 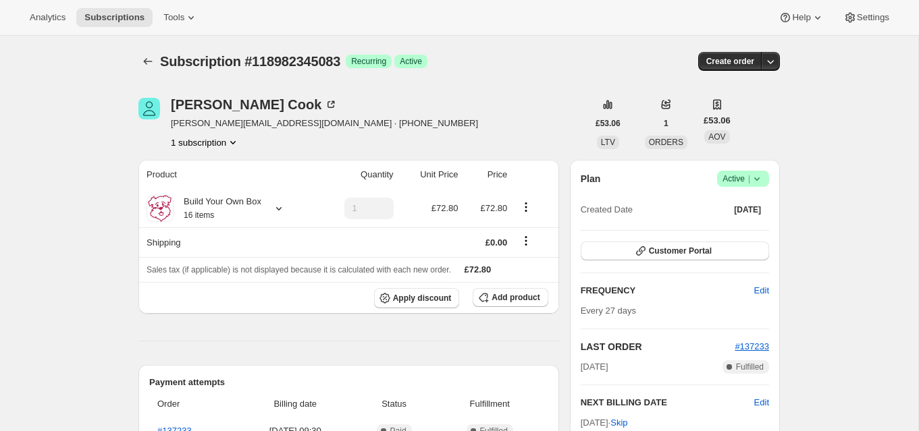 What do you see at coordinates (149, 109) in the screenshot?
I see `span: Holly Cook` at bounding box center [149, 109].